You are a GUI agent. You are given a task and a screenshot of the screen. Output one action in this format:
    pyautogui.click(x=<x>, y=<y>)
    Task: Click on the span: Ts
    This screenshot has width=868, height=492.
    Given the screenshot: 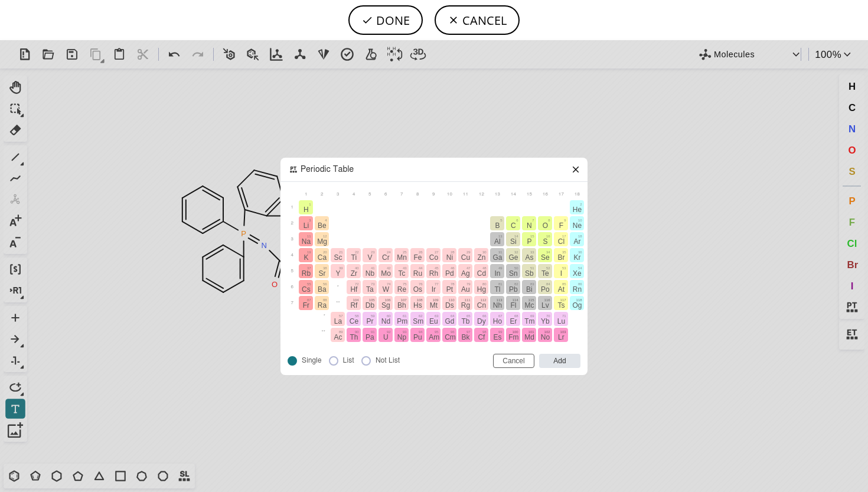 What is the action you would take?
    pyautogui.click(x=561, y=305)
    